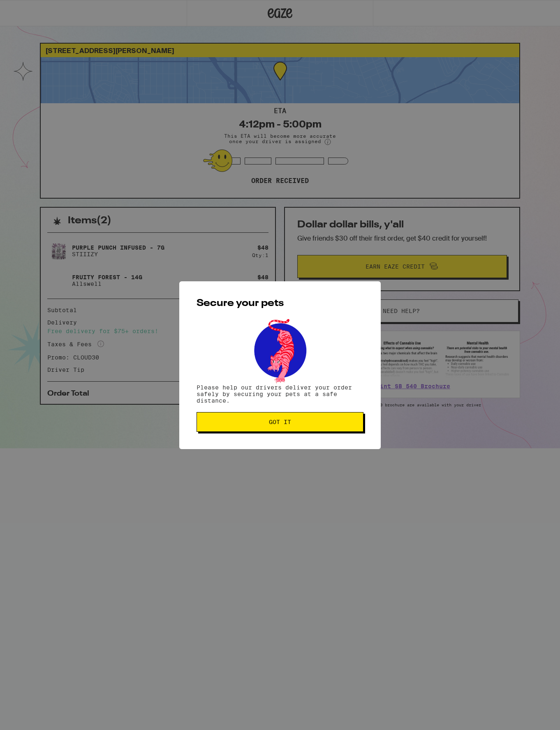  I want to click on img: pets, so click(280, 351).